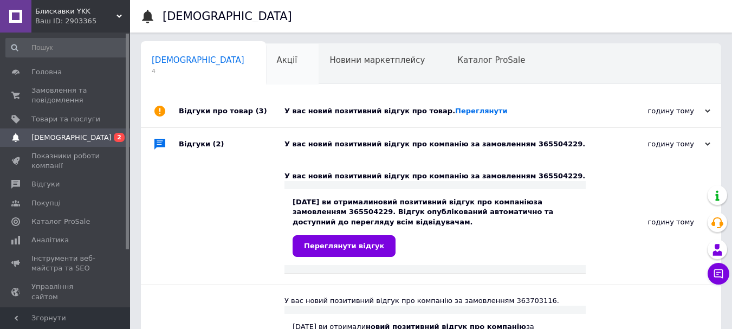 The image size is (732, 329). What do you see at coordinates (66, 95) in the screenshot?
I see `span: Замовлення та повідомлення` at bounding box center [66, 95].